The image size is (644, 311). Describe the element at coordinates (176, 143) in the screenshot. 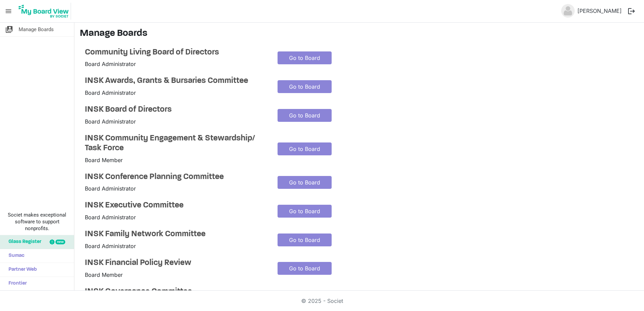

I see `h4: INSK Community Engagement & Stewardship/ Task Force` at that location.